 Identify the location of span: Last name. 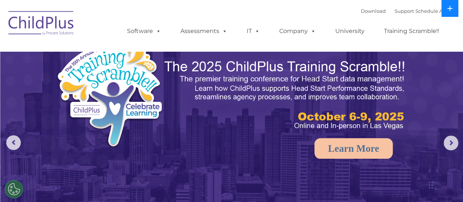
(113, 51).